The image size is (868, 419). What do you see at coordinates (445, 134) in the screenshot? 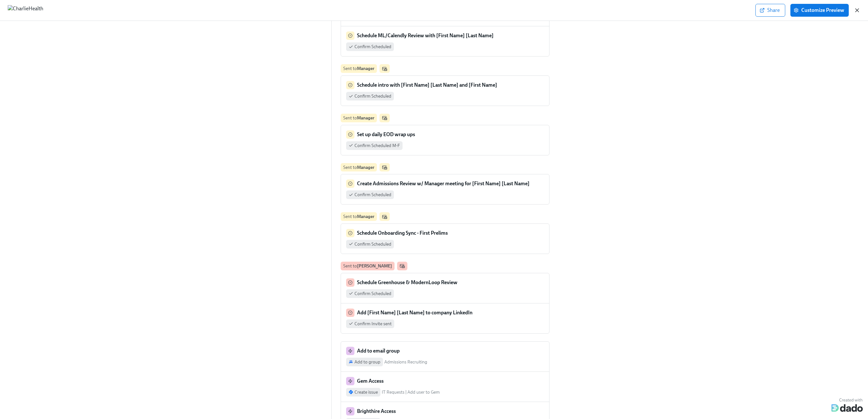
I see `div: Set up daily EOD wrap ups` at bounding box center [445, 134].